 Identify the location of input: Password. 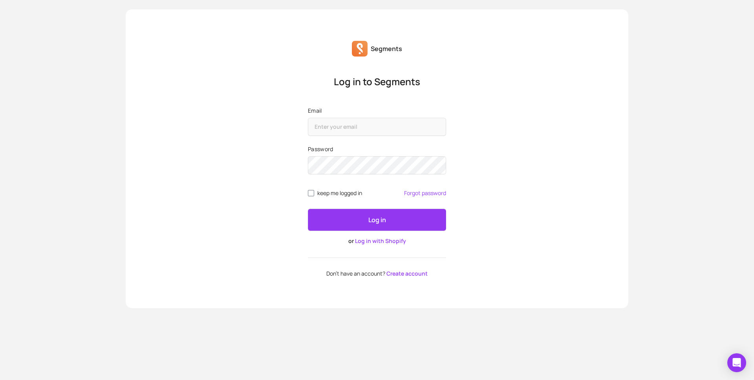
(377, 165).